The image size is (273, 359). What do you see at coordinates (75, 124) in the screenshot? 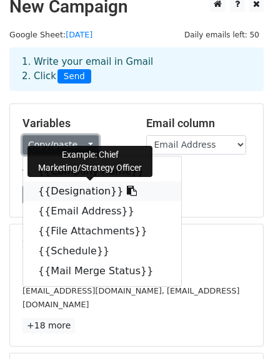
I see `h5: Variables` at bounding box center [75, 124].